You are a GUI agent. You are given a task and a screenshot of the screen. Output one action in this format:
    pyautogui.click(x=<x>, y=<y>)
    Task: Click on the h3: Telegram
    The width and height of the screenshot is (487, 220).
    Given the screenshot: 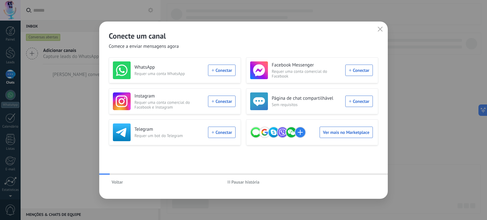 What is the action you would take?
    pyautogui.click(x=169, y=130)
    